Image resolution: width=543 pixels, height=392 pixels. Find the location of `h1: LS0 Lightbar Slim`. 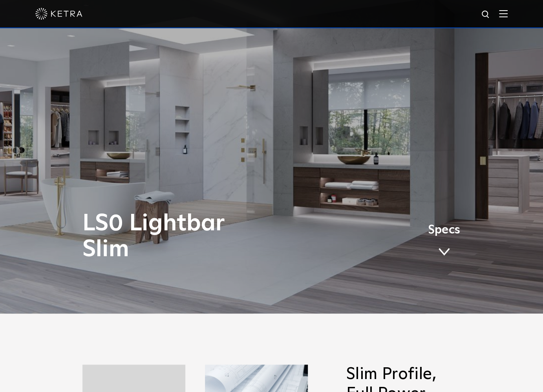

h1: LS0 Lightbar Slim is located at coordinates (193, 236).